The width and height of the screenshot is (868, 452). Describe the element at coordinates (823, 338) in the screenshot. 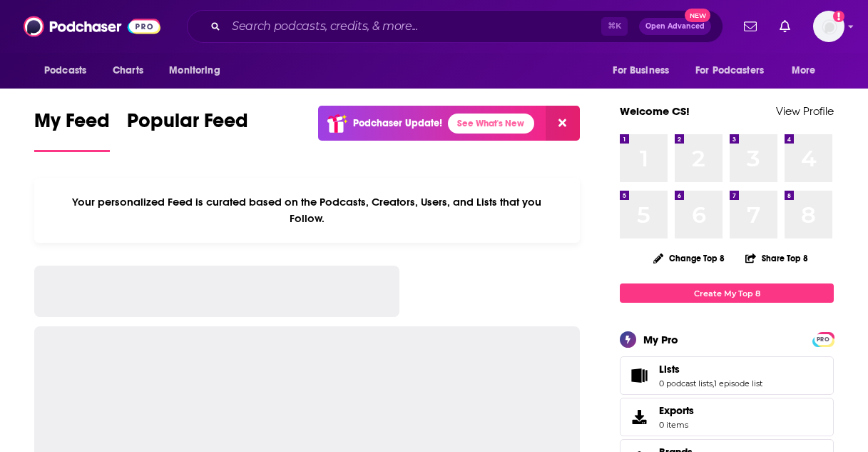

I see `a: PRO` at that location.